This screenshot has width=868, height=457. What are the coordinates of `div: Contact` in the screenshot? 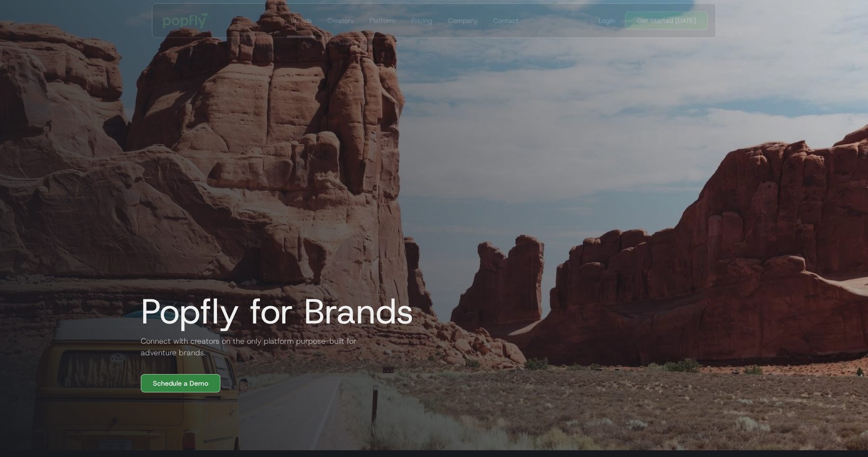 It's located at (506, 21).